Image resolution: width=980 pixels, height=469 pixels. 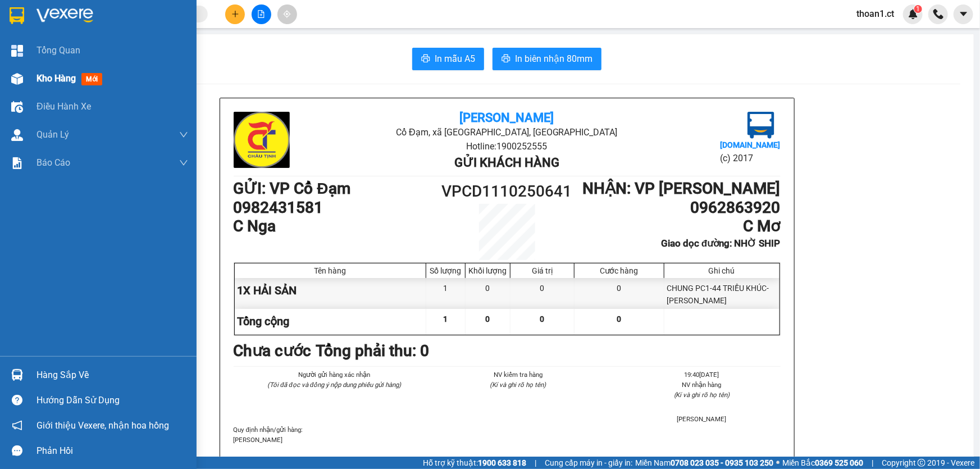 What do you see at coordinates (518, 375) in the screenshot?
I see `li: NV kiểm tra hàng` at bounding box center [518, 375].